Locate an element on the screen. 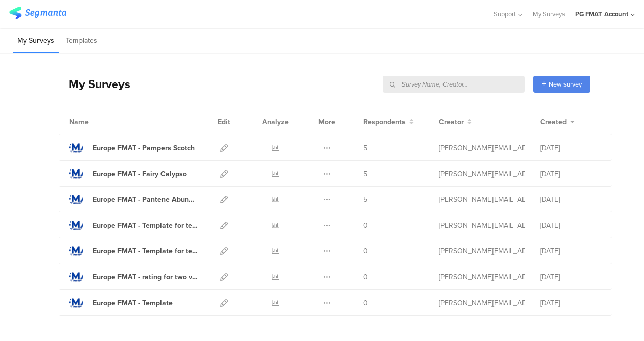 Image resolution: width=644 pixels, height=341 pixels. a: Europe FMAT - Pampers Scotch is located at coordinates (132, 148).